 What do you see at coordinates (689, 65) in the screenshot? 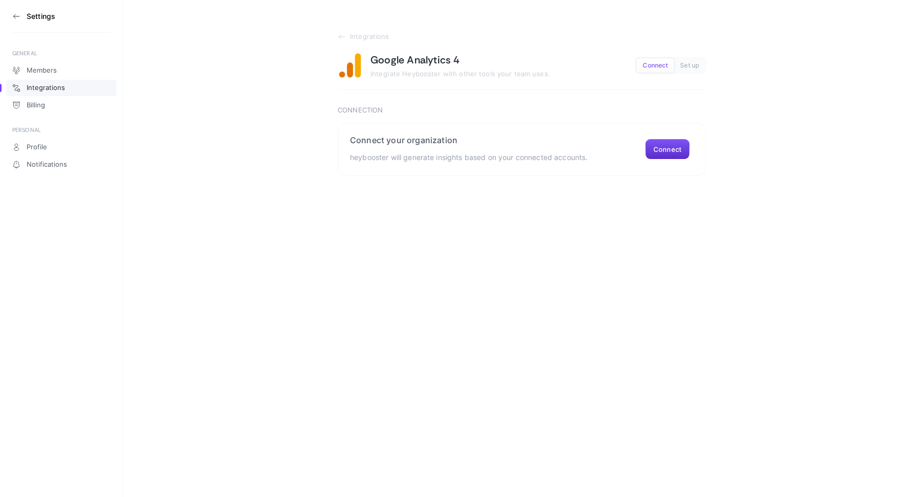
I see `button: Set up` at bounding box center [689, 65].